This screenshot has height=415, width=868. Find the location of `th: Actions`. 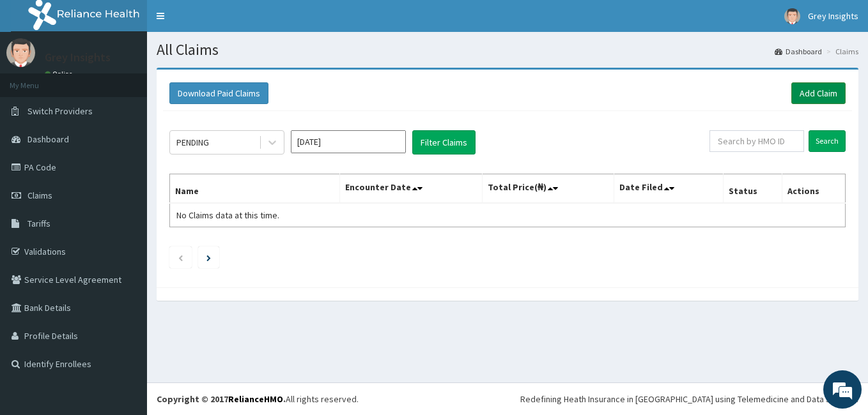

th: Actions is located at coordinates (813, 189).